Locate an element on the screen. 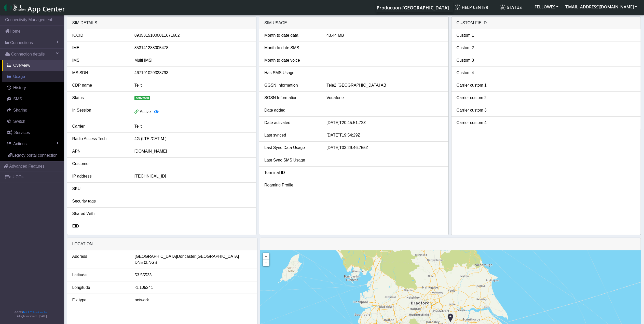 This screenshot has height=324, width=644. div: 467191029338793 is located at coordinates (193, 73).